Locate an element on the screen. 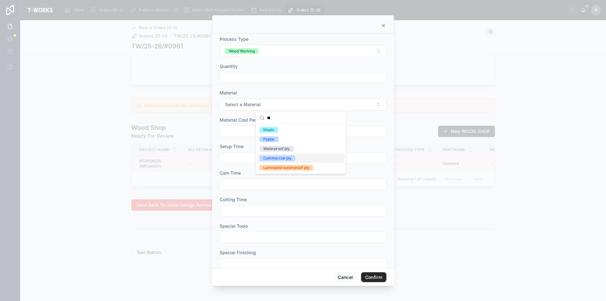 The width and height of the screenshot is (606, 301). div: Suggestions is located at coordinates (301, 149).